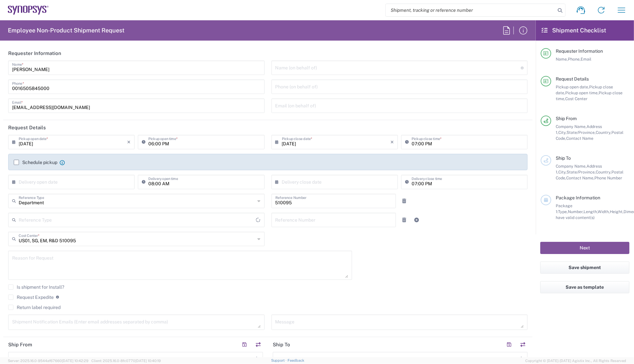 This screenshot has width=634, height=364. I want to click on h2: Ship From, so click(20, 344).